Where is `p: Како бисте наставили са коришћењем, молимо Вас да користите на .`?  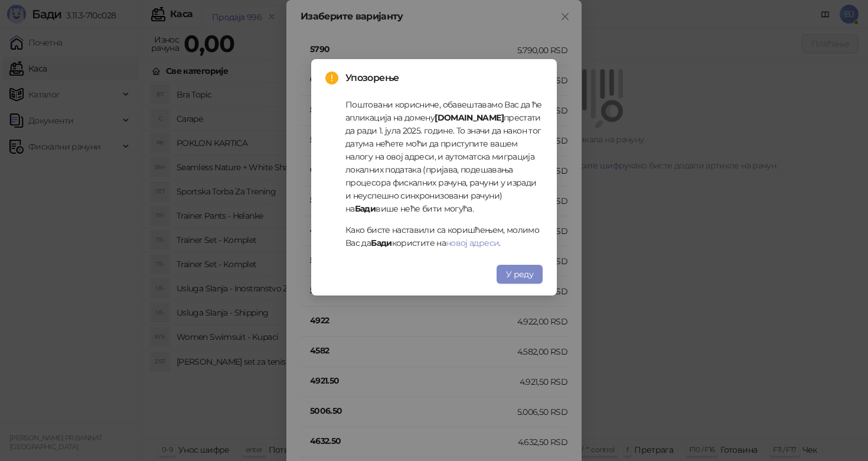 p: Како бисте наставили са коришћењем, молимо Вас да користите на . is located at coordinates (444, 236).